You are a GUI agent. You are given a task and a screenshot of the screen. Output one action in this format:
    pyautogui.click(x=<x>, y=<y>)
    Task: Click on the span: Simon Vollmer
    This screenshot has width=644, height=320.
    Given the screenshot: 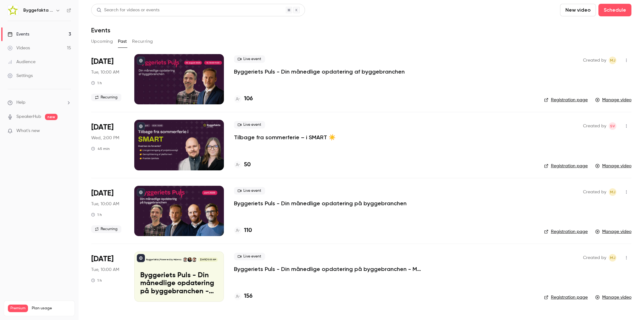 What is the action you would take?
    pyautogui.click(x=613, y=126)
    